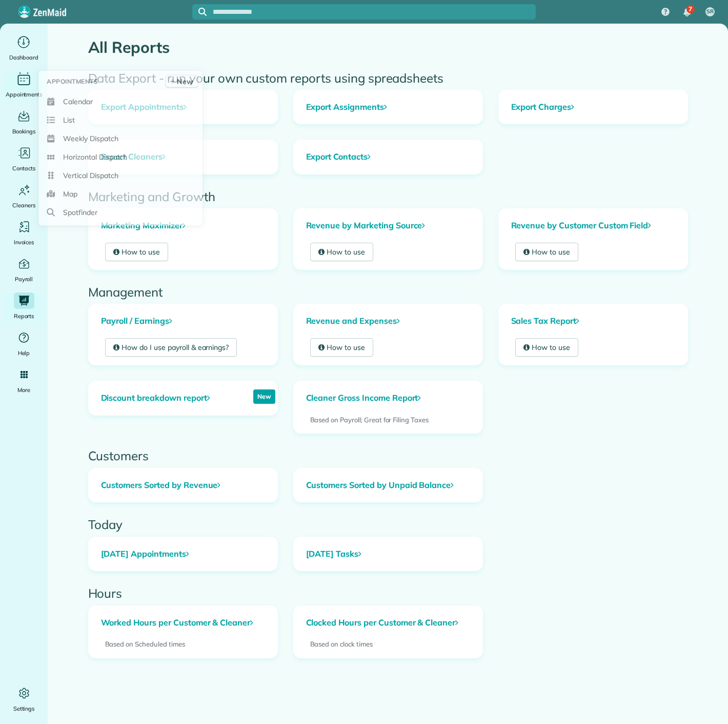 This screenshot has height=724, width=728. What do you see at coordinates (78, 101) in the screenshot?
I see `span: Calendar` at bounding box center [78, 101].